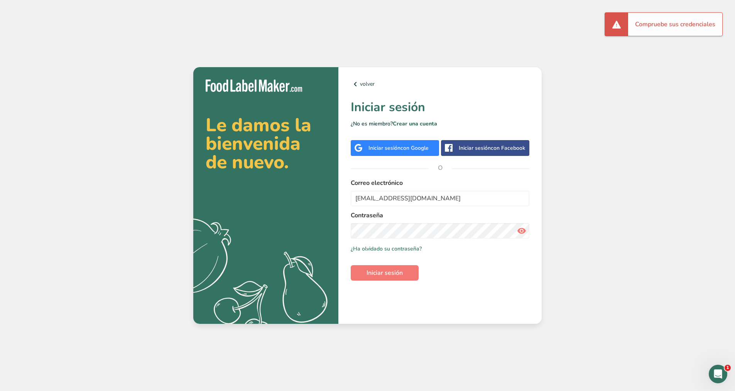 The image size is (735, 391). Describe the element at coordinates (728, 368) in the screenshot. I see `span: 1` at that location.